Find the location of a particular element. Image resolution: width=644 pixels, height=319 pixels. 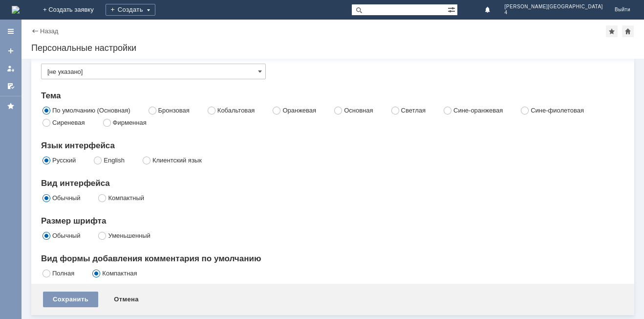

label: Сине-фиолетовая is located at coordinates (557, 110).